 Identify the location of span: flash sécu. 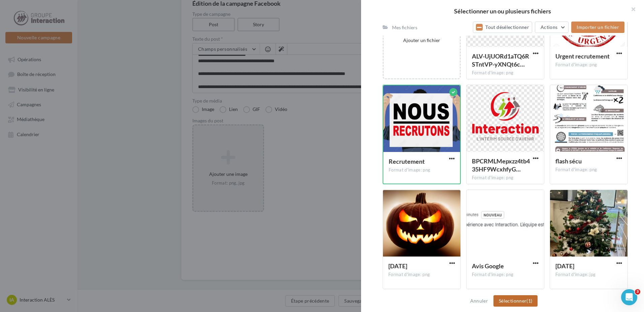
(569, 161).